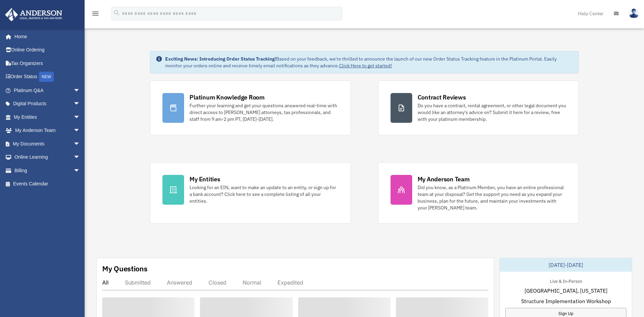 This screenshot has width=644, height=317. Describe the element at coordinates (105, 282) in the screenshot. I see `div: All` at that location.